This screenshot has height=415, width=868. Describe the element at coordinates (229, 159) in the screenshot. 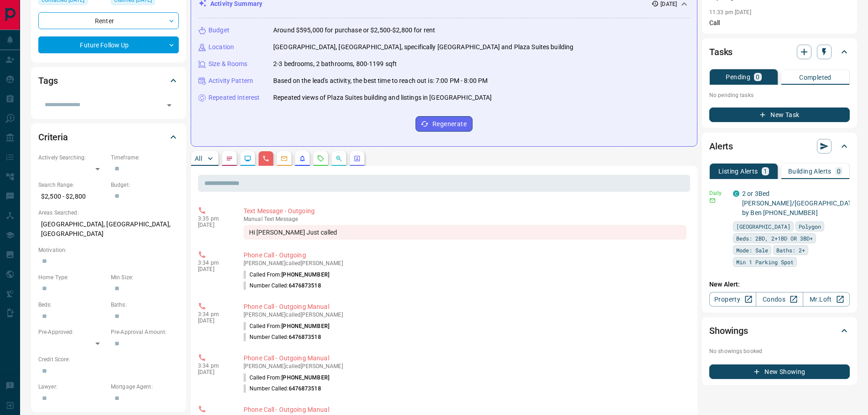

I see `svg: Notes` at that location.